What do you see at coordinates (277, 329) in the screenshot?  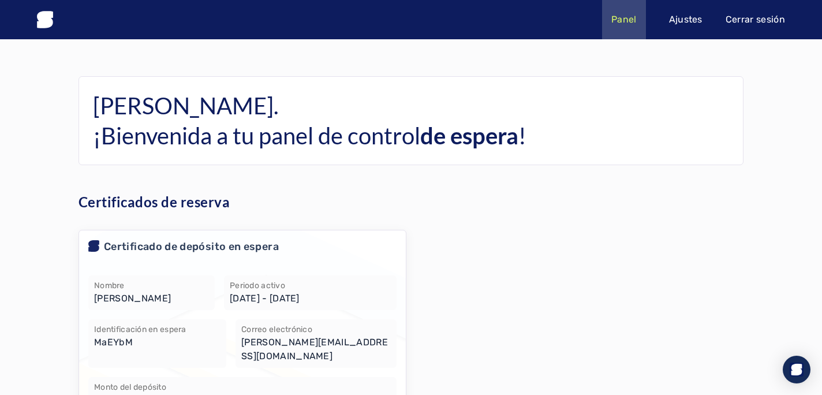 I see `font: Correo electrónico` at bounding box center [277, 329].